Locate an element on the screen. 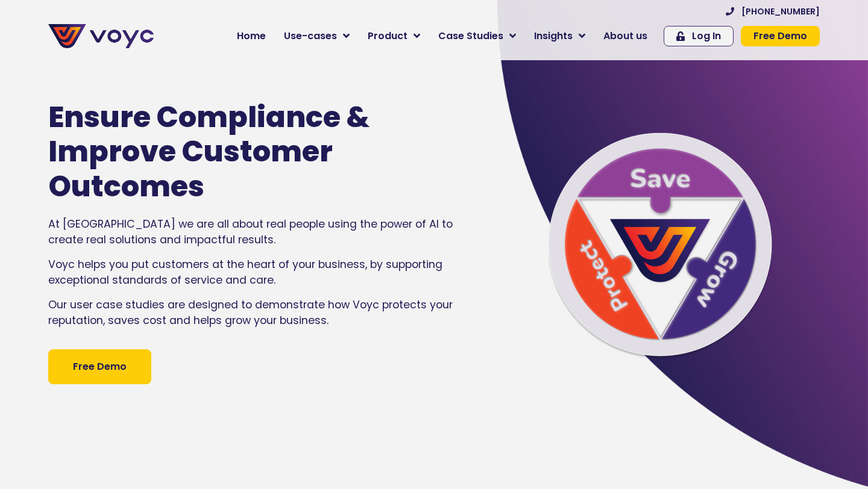 The image size is (868, 489). span: Use-cases is located at coordinates (310, 36).